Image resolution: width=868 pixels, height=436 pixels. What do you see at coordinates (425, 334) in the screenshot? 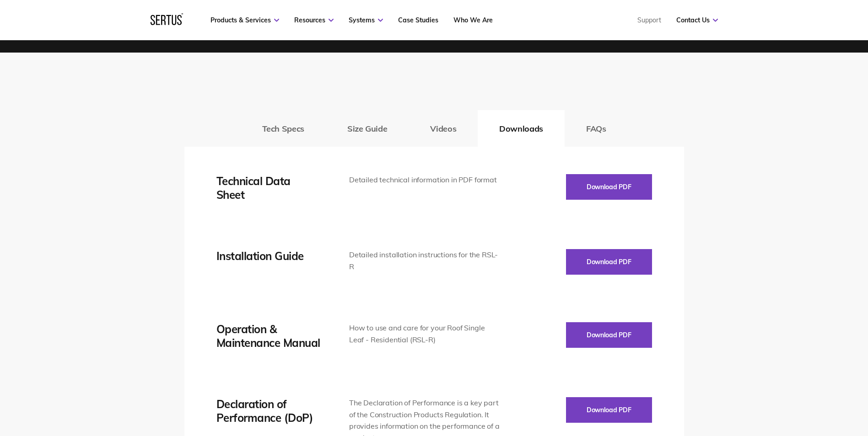
I see `div: How to use and care for your Roof Single Leaf - Residential (RSL-R)` at bounding box center [425, 334].